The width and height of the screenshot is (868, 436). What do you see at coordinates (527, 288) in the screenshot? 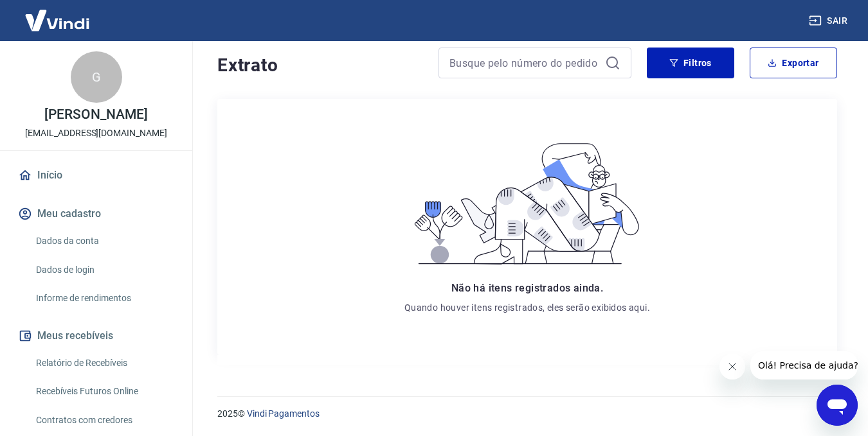
I see `span: Não há itens registrados ainda.` at bounding box center [527, 288].